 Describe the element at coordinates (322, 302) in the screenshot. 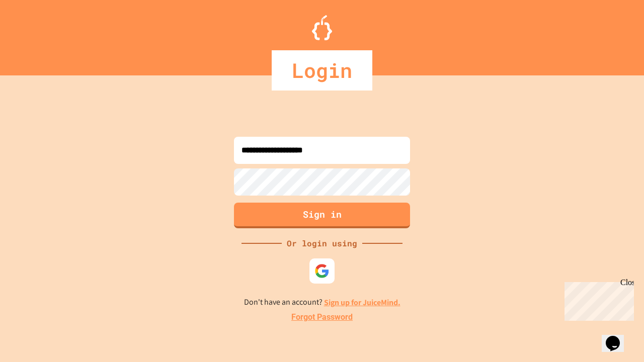

I see `p: Don't have an account?` at that location.